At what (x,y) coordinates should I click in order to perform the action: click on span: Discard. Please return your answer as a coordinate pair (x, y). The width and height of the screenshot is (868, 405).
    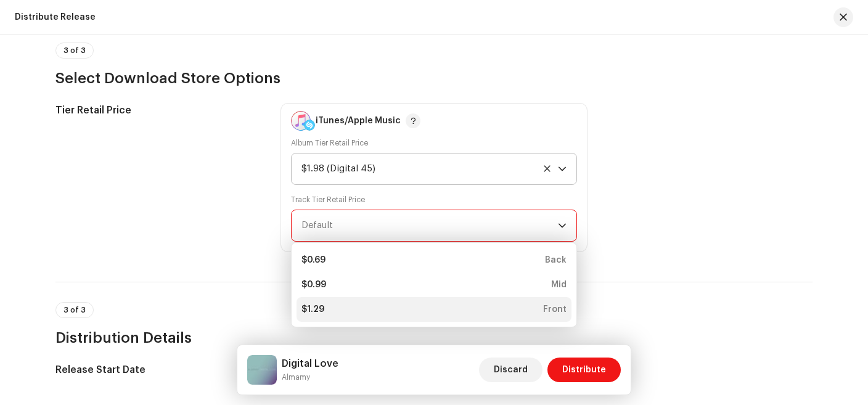
    Looking at the image, I should click on (511, 370).